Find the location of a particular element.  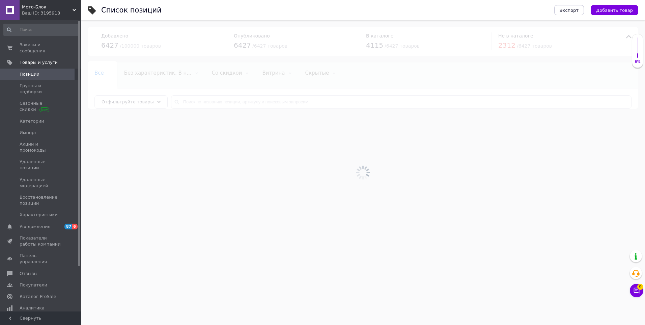

span: Экспорт is located at coordinates (569, 10).